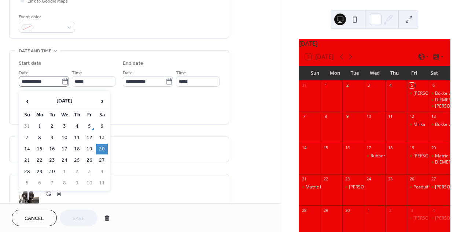 The height and width of the screenshot is (232, 468). What do you see at coordinates (52, 160) in the screenshot?
I see `td: 23` at bounding box center [52, 160].